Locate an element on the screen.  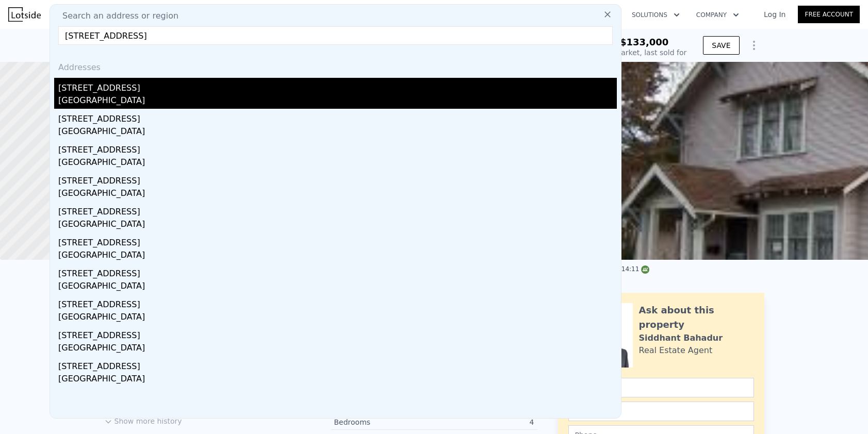
a: Free Account is located at coordinates (829, 15).